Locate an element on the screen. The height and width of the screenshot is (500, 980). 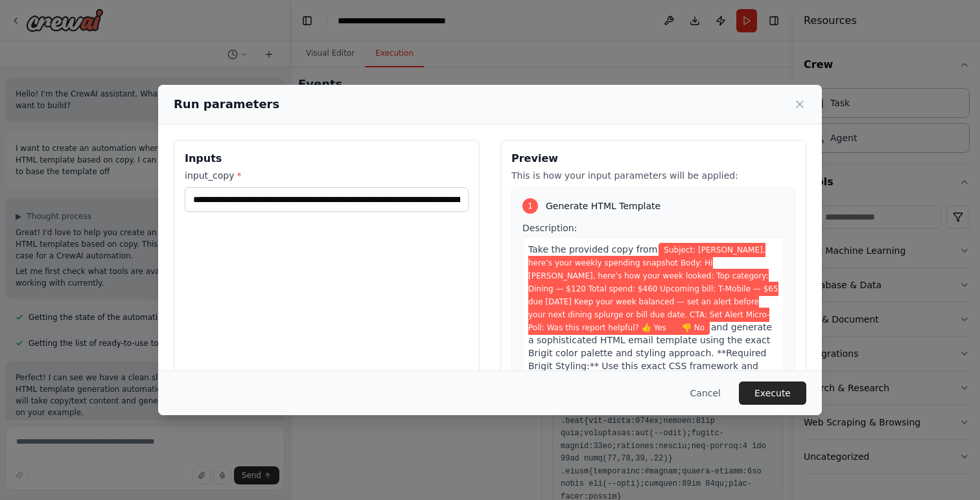
label: input_copy is located at coordinates (326, 175).